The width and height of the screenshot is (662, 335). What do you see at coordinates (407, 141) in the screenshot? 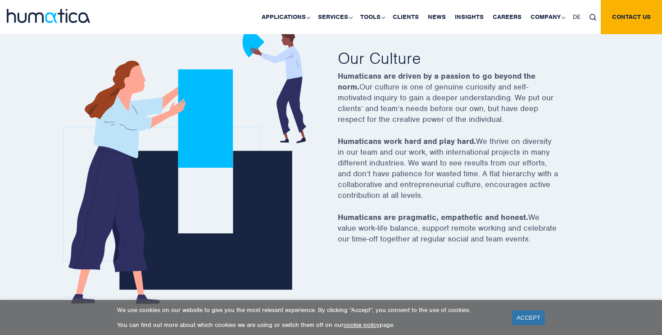
I see `strong: Humaticans work hard and play hard.` at bounding box center [407, 141].